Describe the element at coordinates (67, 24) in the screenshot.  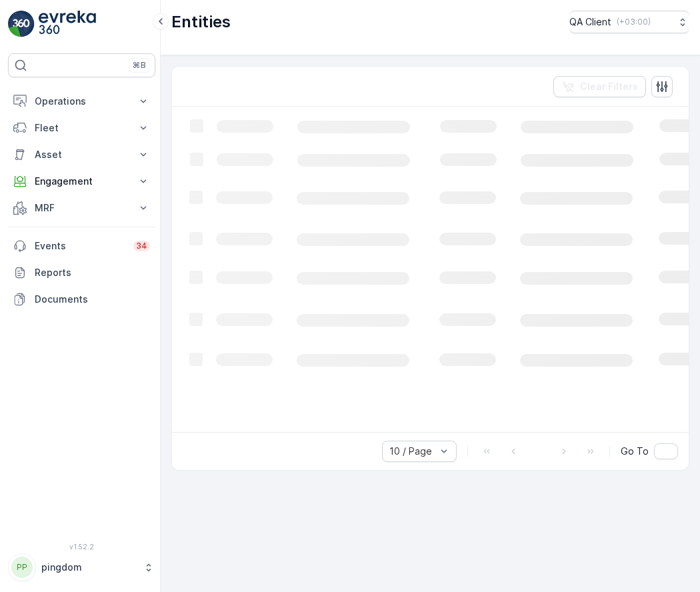
I see `img: logo_light-DOdMpM7g.png` at that location.